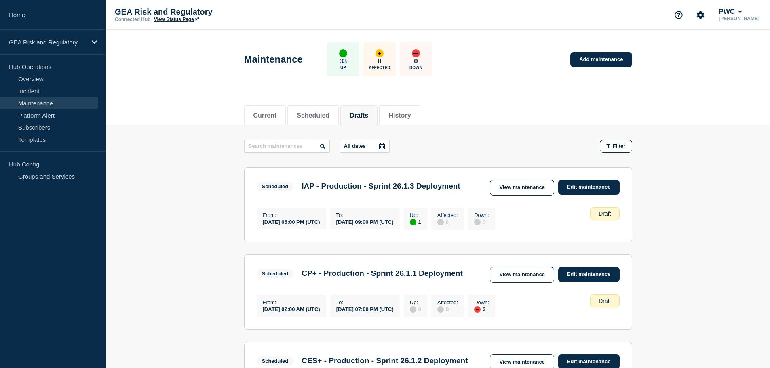  I want to click on div: 1, so click(415, 222).